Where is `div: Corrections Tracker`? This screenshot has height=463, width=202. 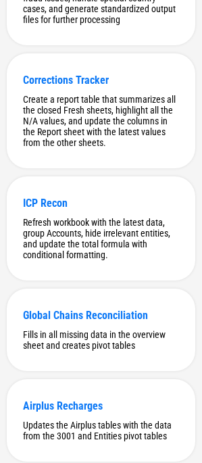
div: Corrections Tracker is located at coordinates (101, 80).